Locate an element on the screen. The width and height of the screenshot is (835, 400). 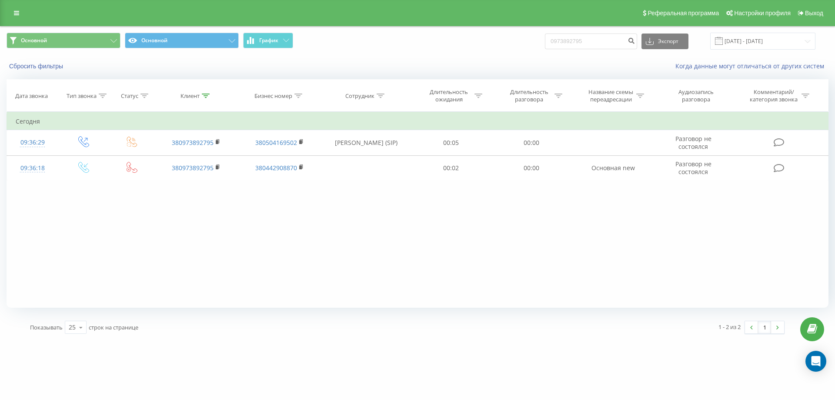
a: Когда данные могут отличаться от других систем is located at coordinates (752, 66).